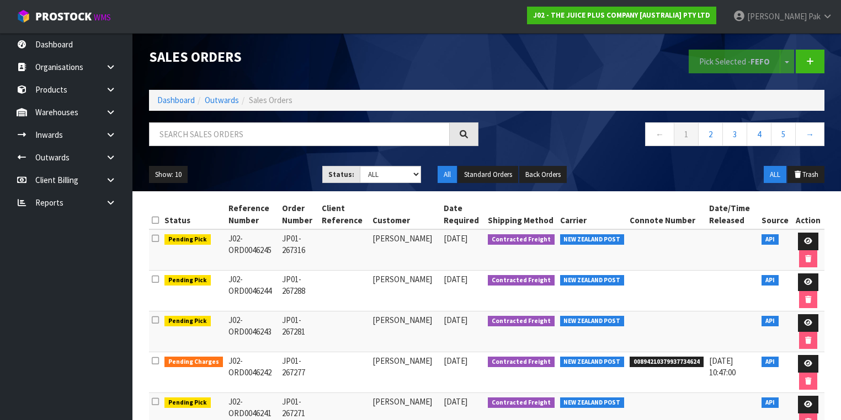  Describe the element at coordinates (299, 250) in the screenshot. I see `td: JP01-267316` at that location.